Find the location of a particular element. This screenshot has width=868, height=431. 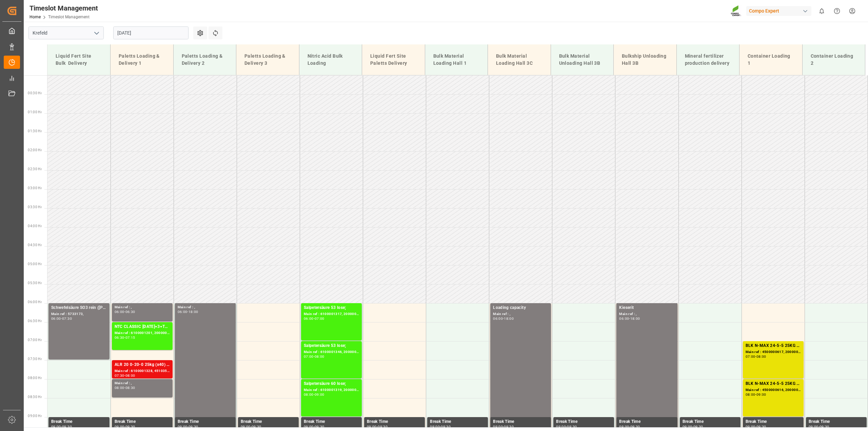

span: 03:30 Hr is located at coordinates (35, 207).